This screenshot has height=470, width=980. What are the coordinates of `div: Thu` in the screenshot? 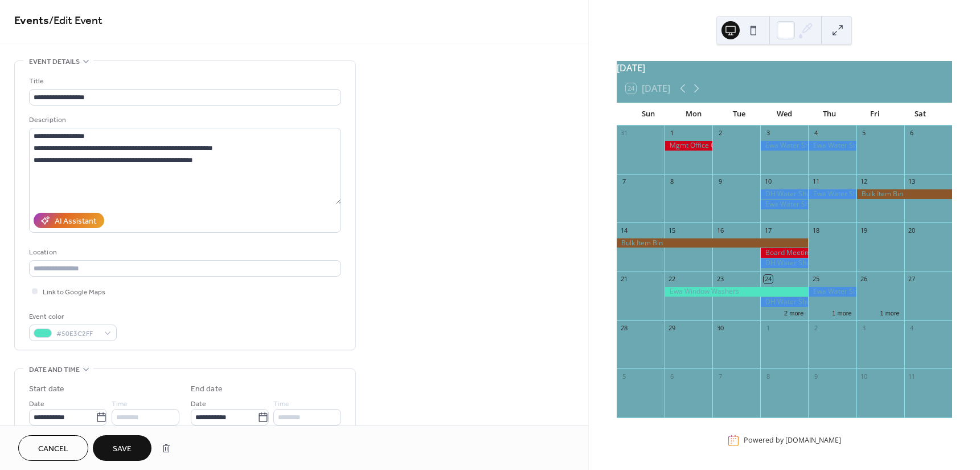 It's located at (829, 114).